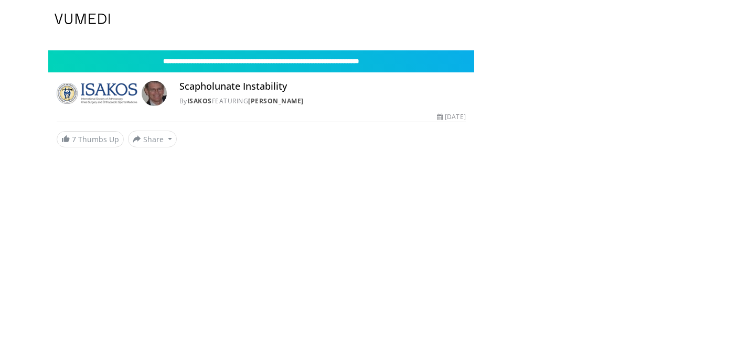 The width and height of the screenshot is (747, 364). I want to click on img: VuMedi Logo, so click(82, 19).